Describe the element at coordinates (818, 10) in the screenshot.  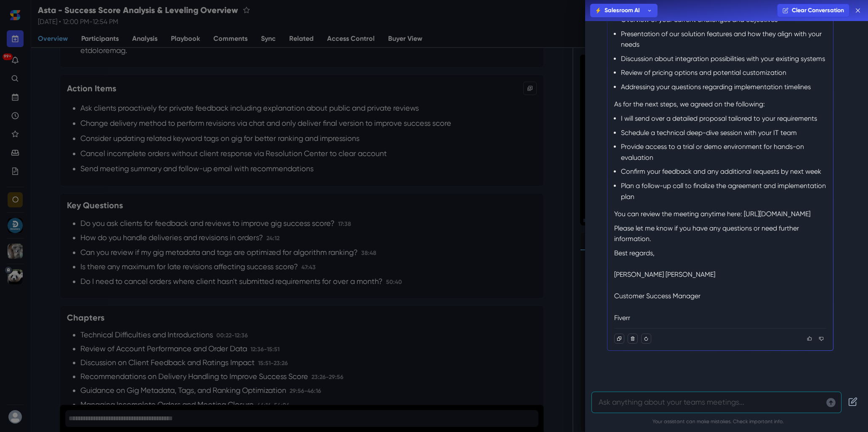
I see `span: Clear Conversation` at that location.